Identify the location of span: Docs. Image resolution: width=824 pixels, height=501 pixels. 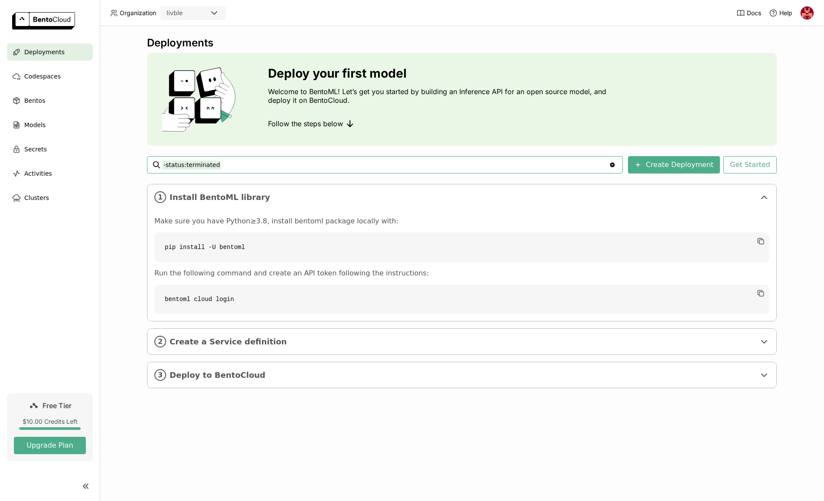
(753, 13).